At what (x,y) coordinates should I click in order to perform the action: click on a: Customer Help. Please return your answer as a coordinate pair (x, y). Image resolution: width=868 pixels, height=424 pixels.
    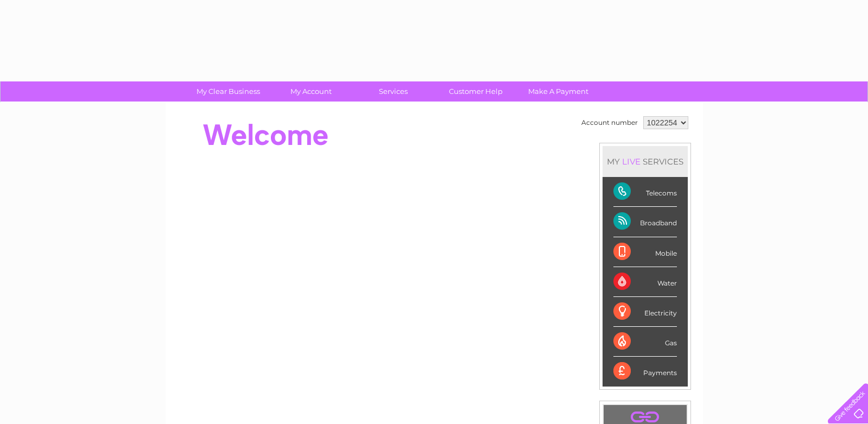
    Looking at the image, I should click on (475, 91).